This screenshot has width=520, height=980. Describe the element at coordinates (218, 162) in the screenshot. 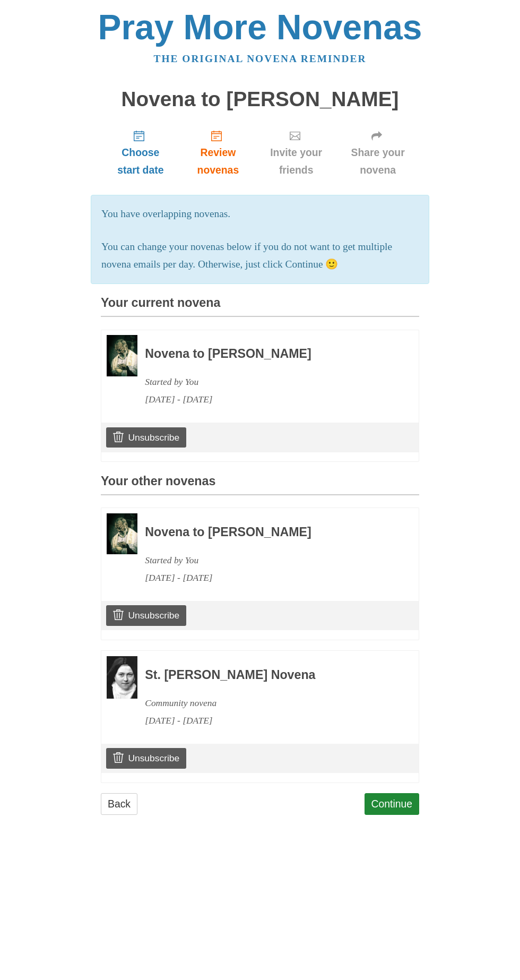

I see `span: Review novenas` at that location.